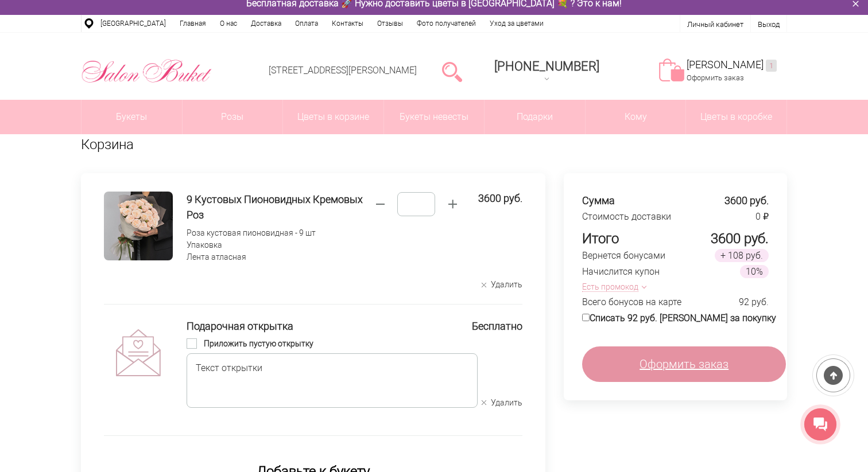 The height and width of the screenshot is (472, 868). What do you see at coordinates (684, 364) in the screenshot?
I see `span: Оформить заказ` at bounding box center [684, 364].